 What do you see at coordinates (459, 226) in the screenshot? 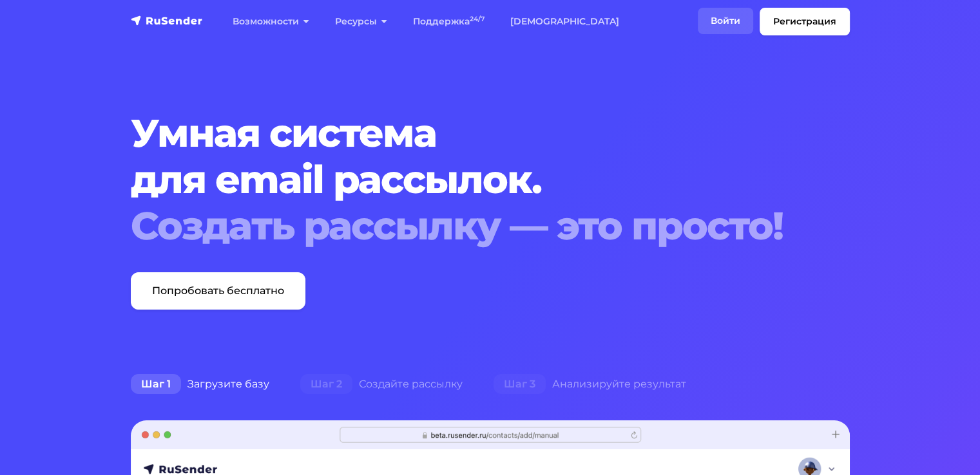
I see `div: Создать рассылку — это просто!` at bounding box center [459, 226].